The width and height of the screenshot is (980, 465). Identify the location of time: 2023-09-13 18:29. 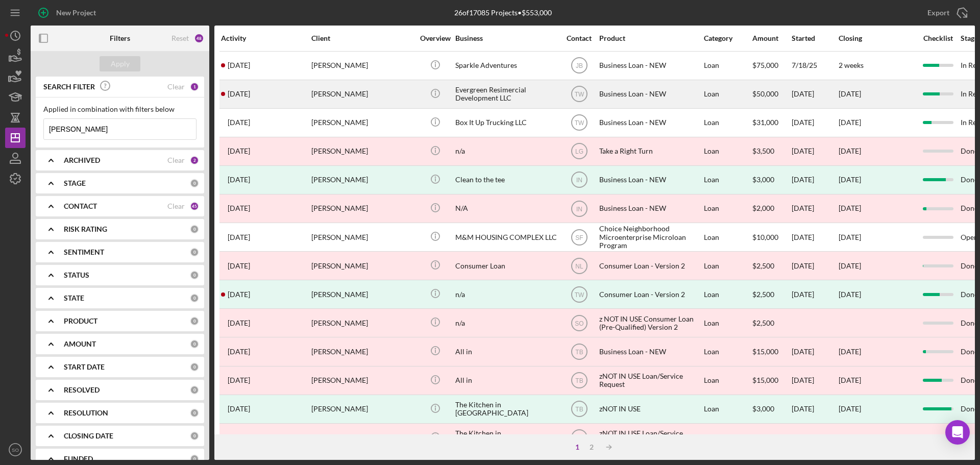
(239, 438).